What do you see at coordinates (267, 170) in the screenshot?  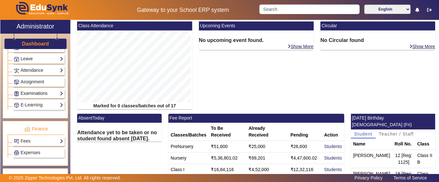 I see `td: ₹4,52,000` at bounding box center [267, 170].